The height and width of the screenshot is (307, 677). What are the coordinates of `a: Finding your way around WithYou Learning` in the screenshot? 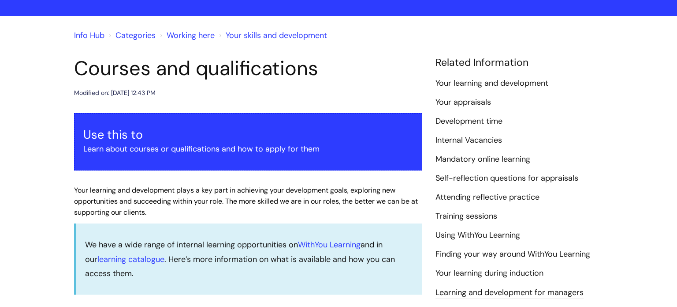 It's located at (513, 254).